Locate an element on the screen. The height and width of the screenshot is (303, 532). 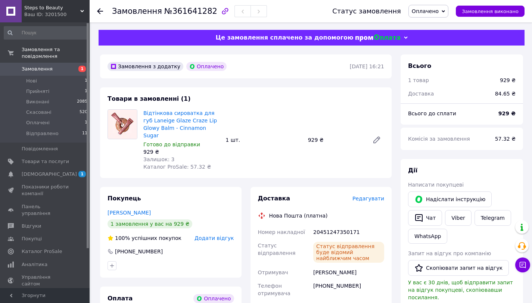
span: Залишок: 3 is located at coordinates (159, 159).